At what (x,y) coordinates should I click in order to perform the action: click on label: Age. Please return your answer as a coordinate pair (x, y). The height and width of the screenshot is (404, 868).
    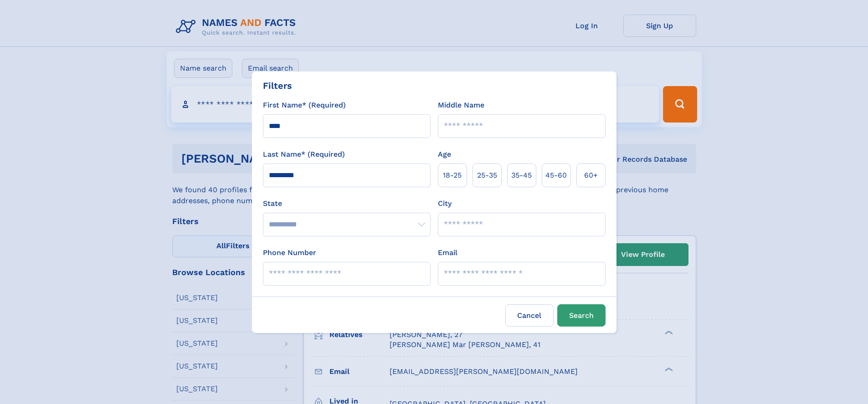
    Looking at the image, I should click on (445, 155).